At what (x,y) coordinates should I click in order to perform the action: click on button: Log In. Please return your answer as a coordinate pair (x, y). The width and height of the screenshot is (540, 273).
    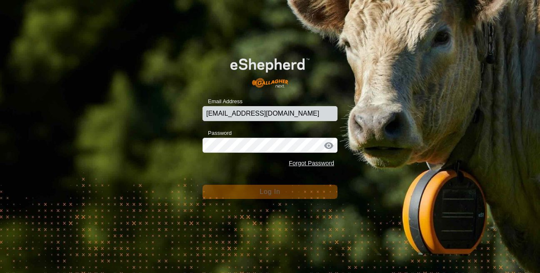
    Looking at the image, I should click on (270, 192).